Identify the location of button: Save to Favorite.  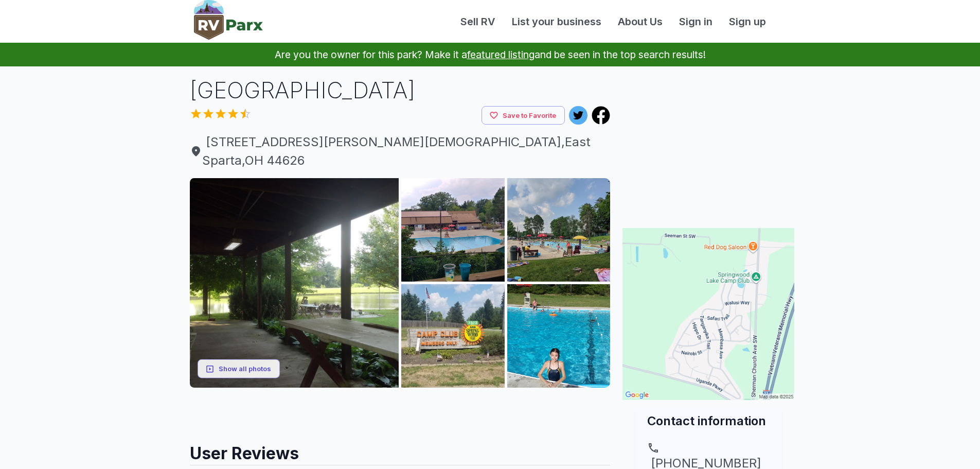
(523, 115).